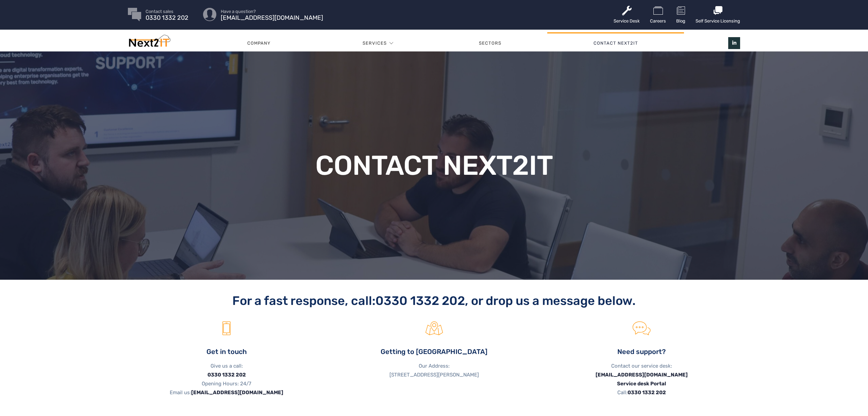  What do you see at coordinates (616, 43) in the screenshot?
I see `a: Contact Next2IT` at bounding box center [616, 43].